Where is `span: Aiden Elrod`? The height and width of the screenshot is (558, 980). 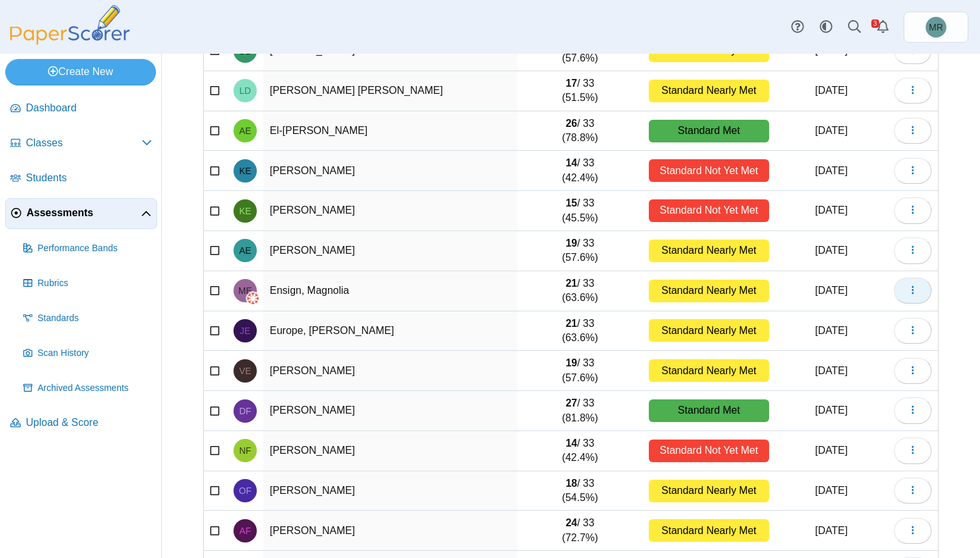 span: Aiden Elrod is located at coordinates (245, 250).